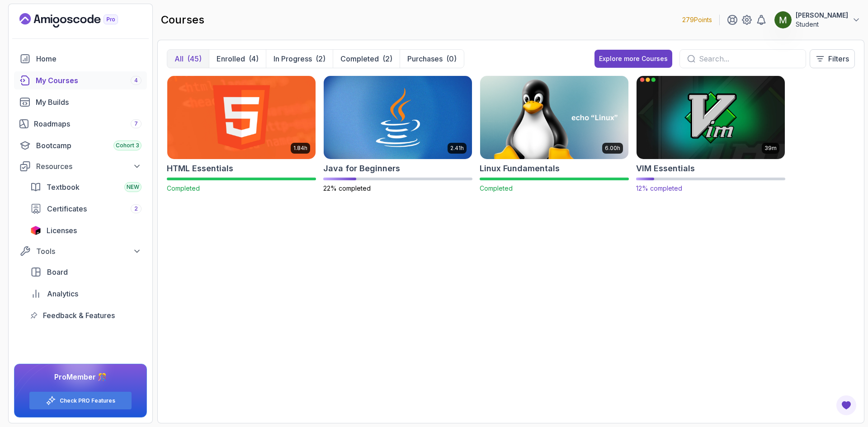 This screenshot has height=427, width=868. Describe the element at coordinates (88, 59) in the screenshot. I see `div: Home` at that location.